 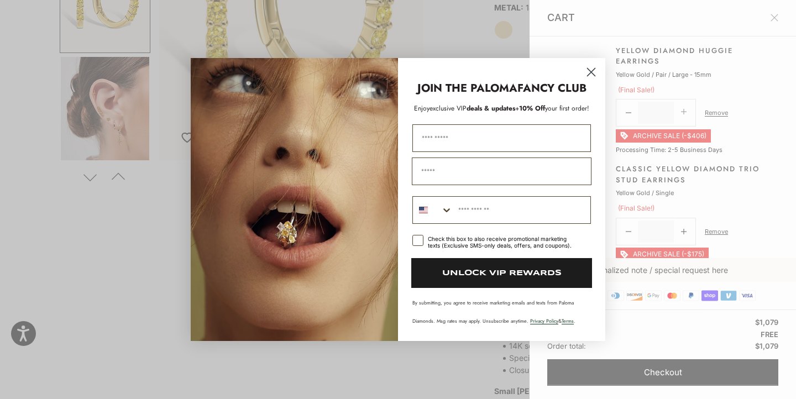 What do you see at coordinates (433, 210) in the screenshot?
I see `button: Search Countries` at bounding box center [433, 210].